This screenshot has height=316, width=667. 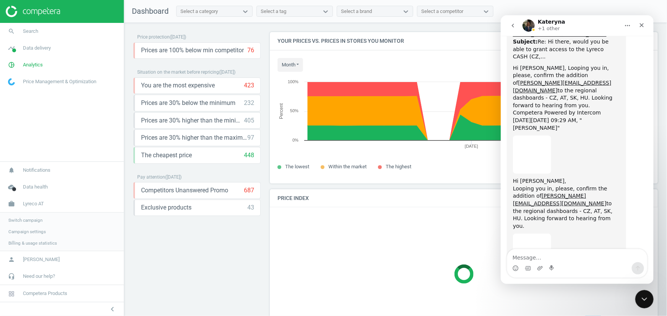 What do you see at coordinates (178, 86) in the screenshot?
I see `span: You are the most expensive` at bounding box center [178, 86].